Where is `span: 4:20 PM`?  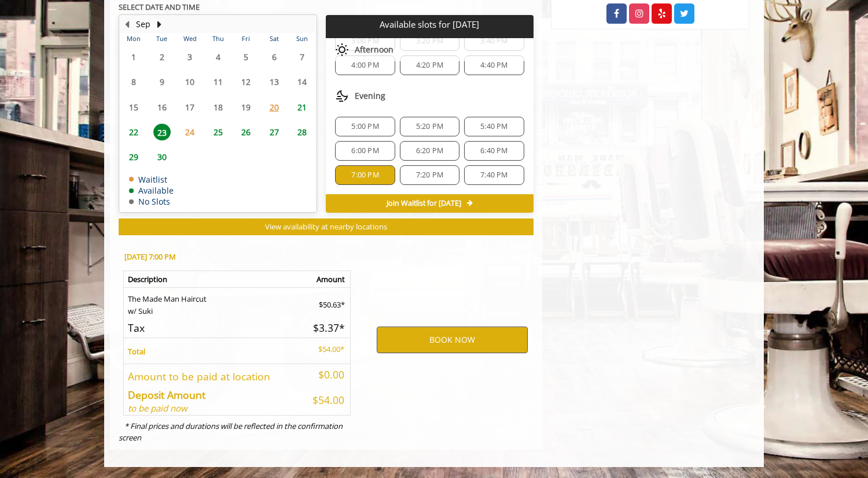
span: 4:20 PM is located at coordinates (430, 66).